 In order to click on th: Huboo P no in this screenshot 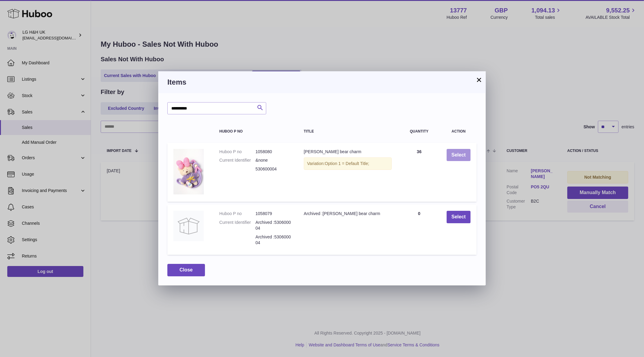, I will do `click(255, 132)`.